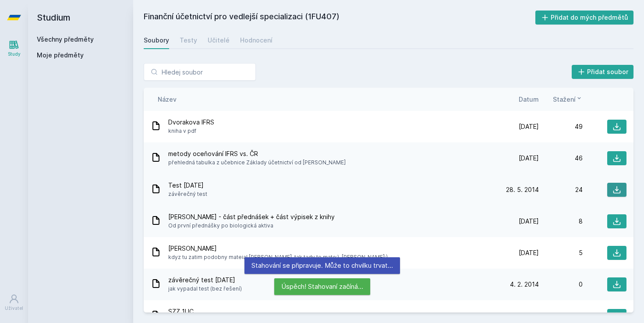 The height and width of the screenshot is (323, 644). I want to click on a: Uživatel, so click(14, 303).